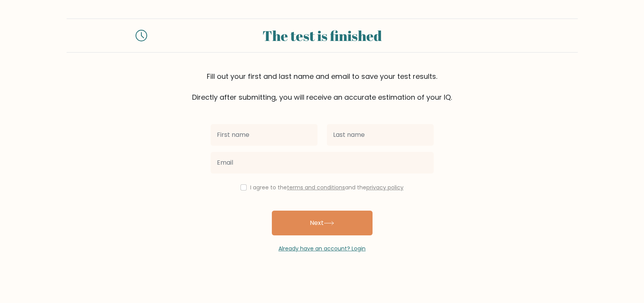  Describe the element at coordinates (385, 187) in the screenshot. I see `a: privacy policy` at that location.